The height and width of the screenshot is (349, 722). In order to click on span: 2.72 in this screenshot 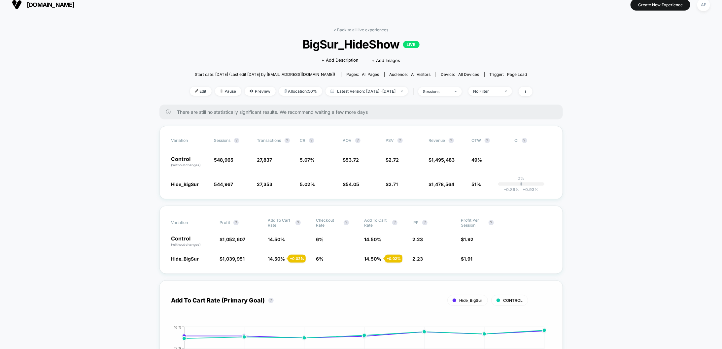, I will do `click(394, 160)`.